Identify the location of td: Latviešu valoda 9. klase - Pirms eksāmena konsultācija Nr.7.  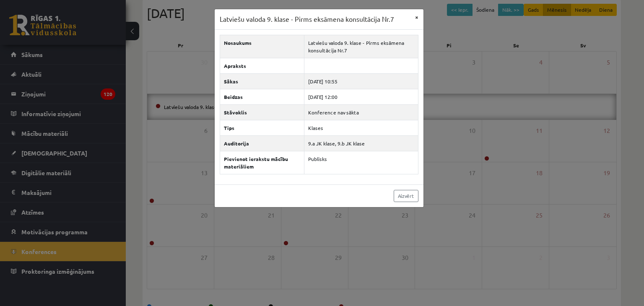
(361, 46).